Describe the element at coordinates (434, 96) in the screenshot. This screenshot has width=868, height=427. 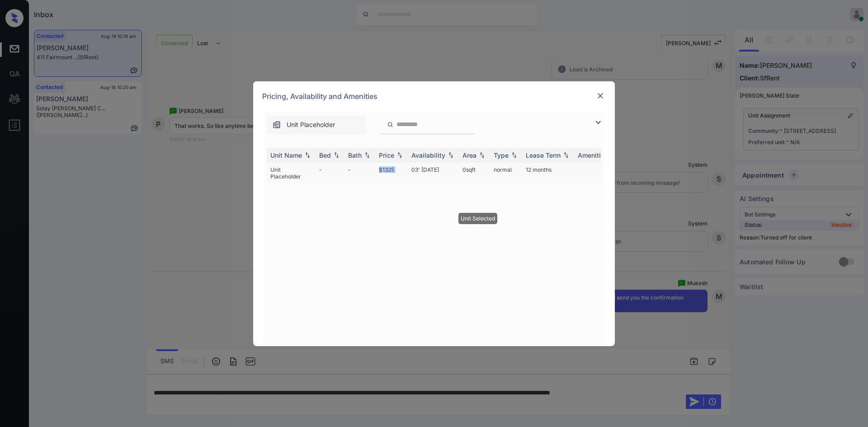
I see `div: Pricing, Availability and Amenities` at that location.